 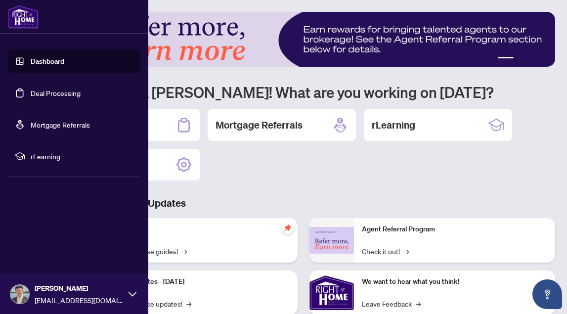 I want to click on a: Deal Processing, so click(x=55, y=93).